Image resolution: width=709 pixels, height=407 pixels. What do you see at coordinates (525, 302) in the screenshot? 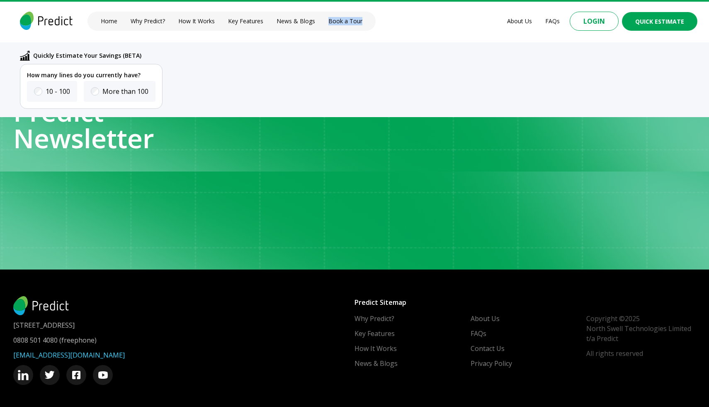
I see `p: Predict Sitemap` at bounding box center [525, 302].